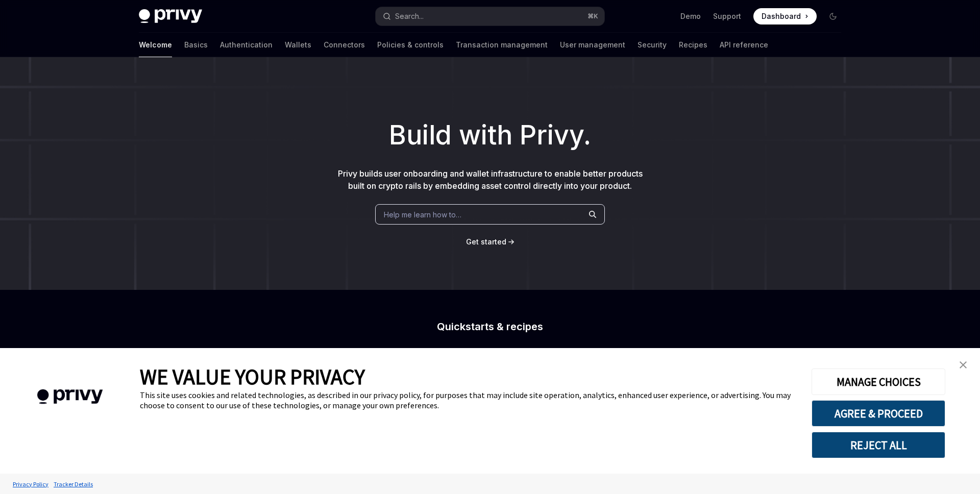 This screenshot has width=980, height=494. I want to click on h2: Quickstarts & recipes, so click(490, 326).